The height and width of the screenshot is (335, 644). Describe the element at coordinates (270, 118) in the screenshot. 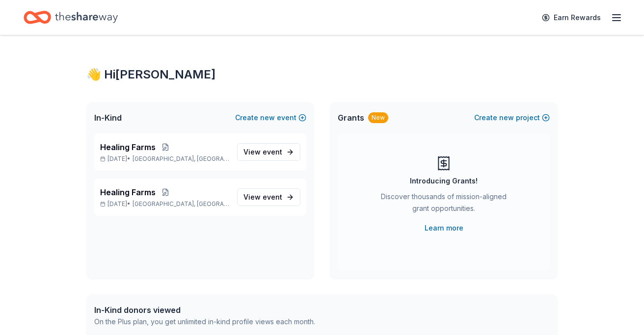

I see `button: Createnewevent` at that location.